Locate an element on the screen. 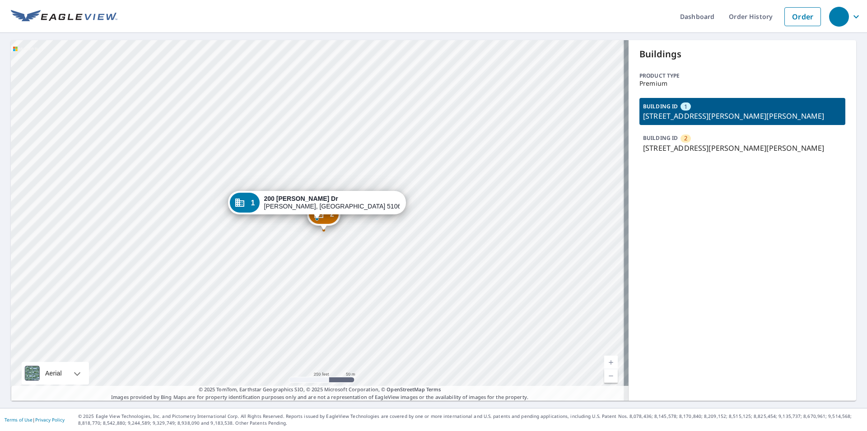 The width and height of the screenshot is (867, 431). p: Images provided by Bing Maps are for property identification purposes only and are not a represen... is located at coordinates (320, 393).